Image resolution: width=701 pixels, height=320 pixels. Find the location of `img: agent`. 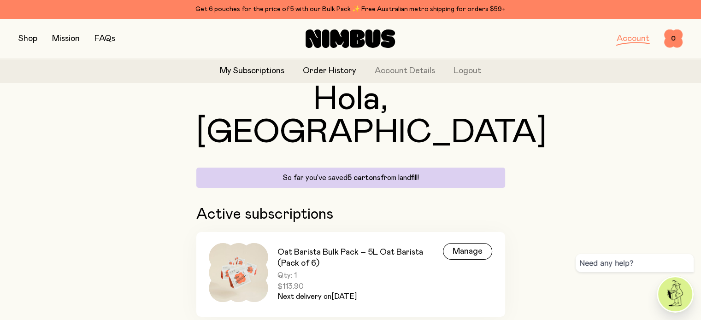

img: agent is located at coordinates (675, 294).